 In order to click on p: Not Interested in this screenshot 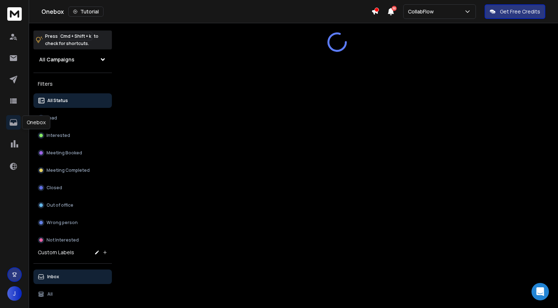, I will do `click(62, 240)`.